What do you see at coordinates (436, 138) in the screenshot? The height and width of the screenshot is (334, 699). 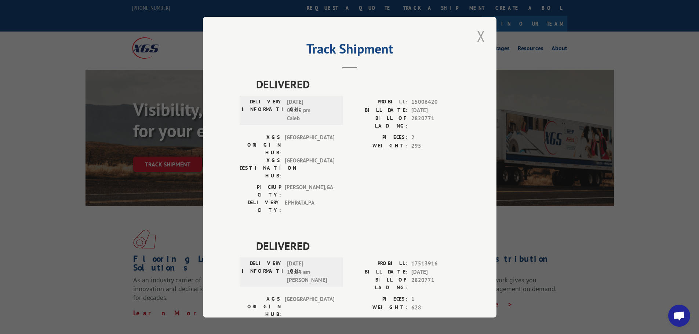 I see `span: 2` at bounding box center [436, 138].